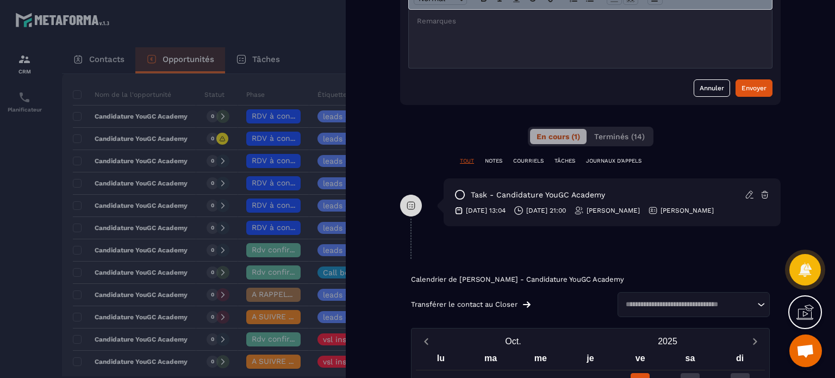  I want to click on button: Next month, so click(755, 341).